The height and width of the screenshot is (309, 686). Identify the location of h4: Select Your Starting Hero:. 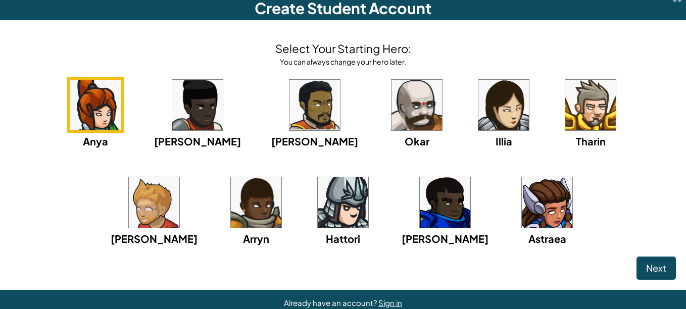
(343, 49).